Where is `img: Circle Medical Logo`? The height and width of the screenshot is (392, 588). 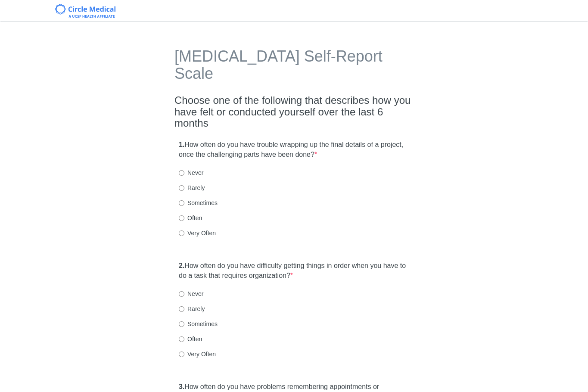
img: Circle Medical Logo is located at coordinates (85, 11).